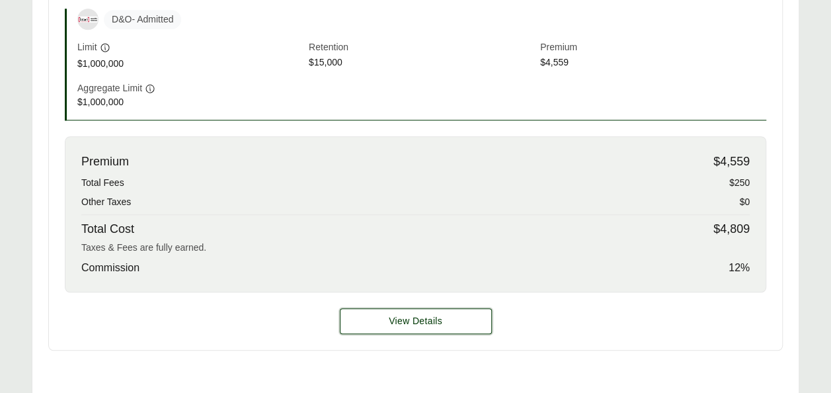  What do you see at coordinates (103, 183) in the screenshot?
I see `span: Total Fees` at bounding box center [103, 183].